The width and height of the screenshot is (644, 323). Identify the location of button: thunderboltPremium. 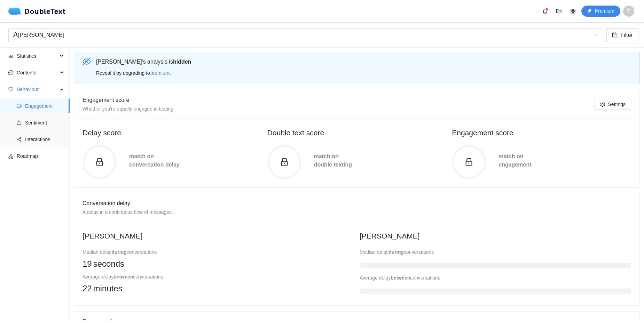
(601, 11).